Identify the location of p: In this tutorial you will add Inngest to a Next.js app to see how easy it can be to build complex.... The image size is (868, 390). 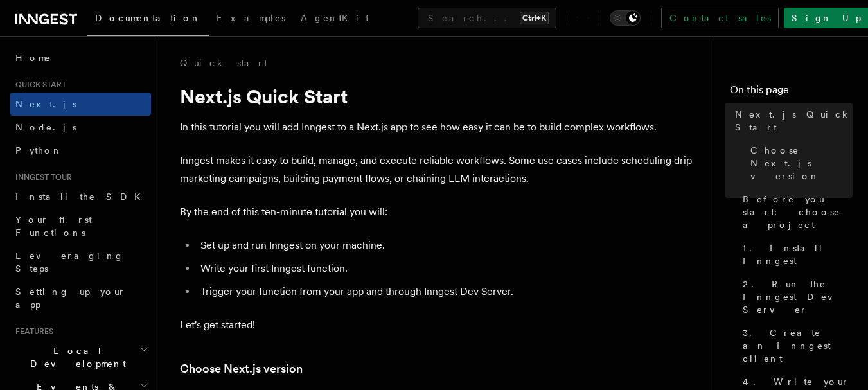
(437, 127).